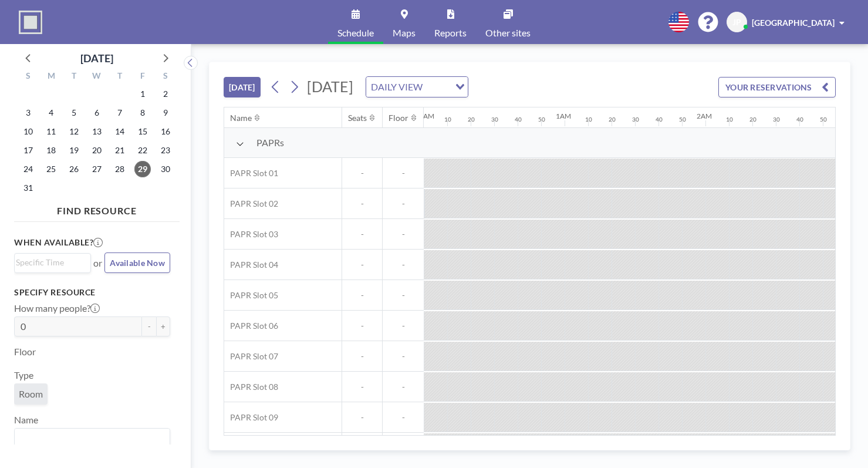 The image size is (868, 468). What do you see at coordinates (28, 150) in the screenshot?
I see `span: Sunday, August 17, 2025` at bounding box center [28, 150].